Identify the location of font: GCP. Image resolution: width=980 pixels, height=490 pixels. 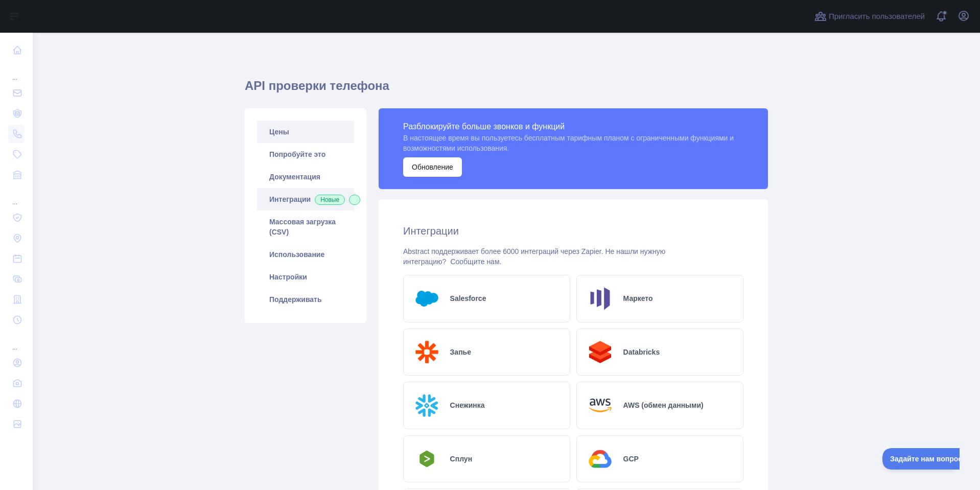
(631, 458).